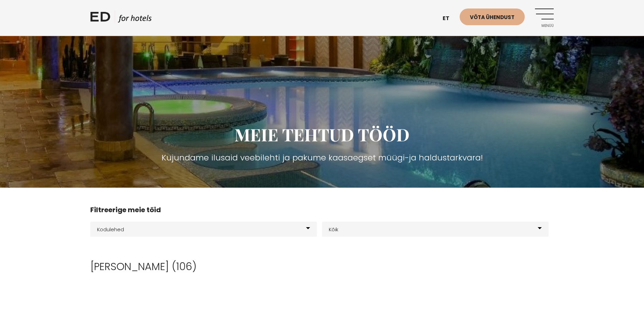  I want to click on a: Võta ühendust, so click(492, 17).